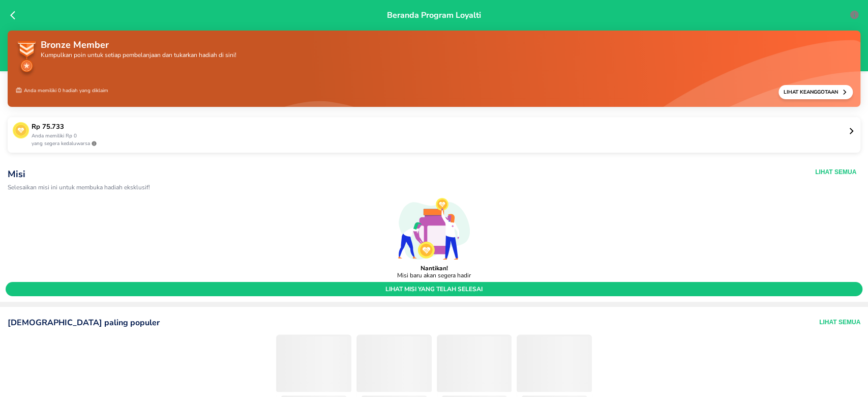 This screenshot has height=397, width=868. I want to click on p: Bronze Member, so click(138, 45).